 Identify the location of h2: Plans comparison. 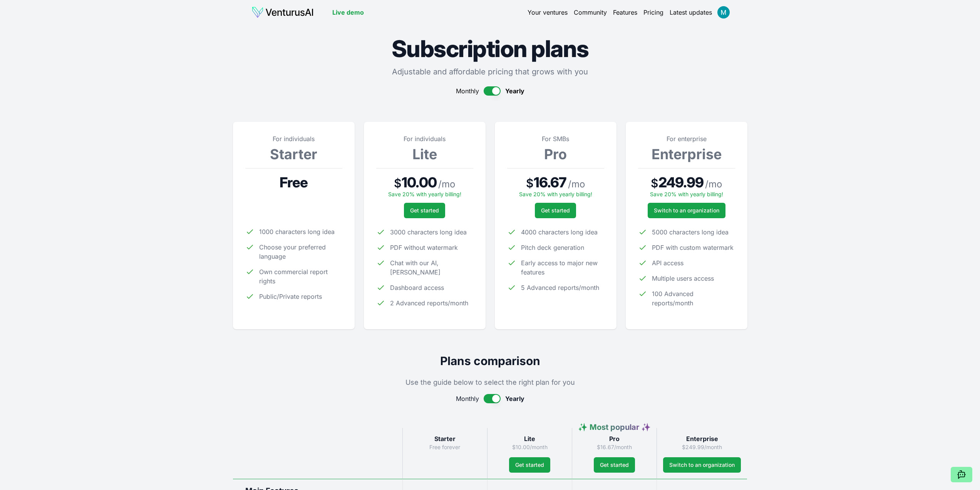
(490, 361).